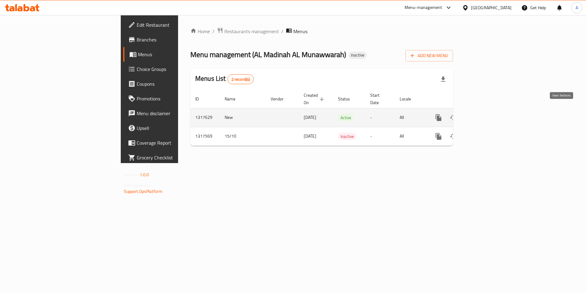 The width and height of the screenshot is (586, 293). I want to click on nav: breadcrumb, so click(322, 31).